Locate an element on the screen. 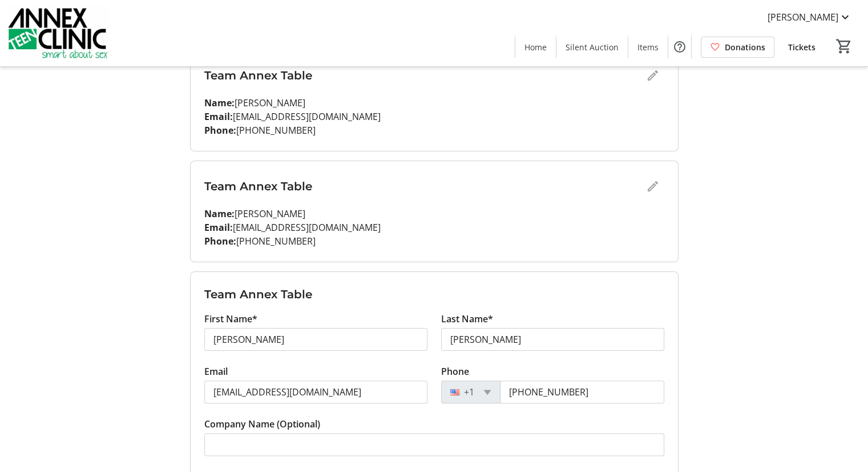  span: Tickets is located at coordinates (803, 47).